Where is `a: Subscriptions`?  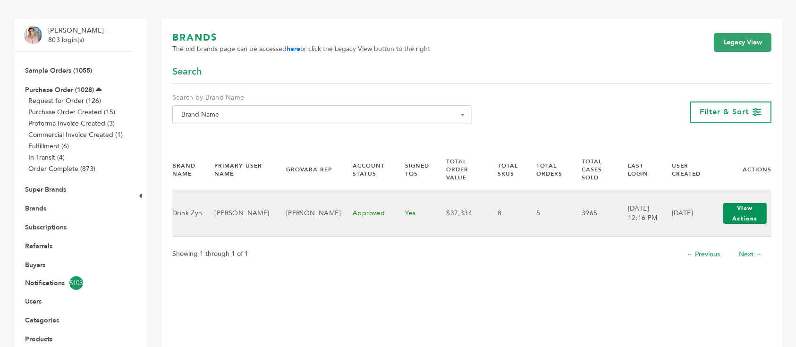 a: Subscriptions is located at coordinates (46, 227).